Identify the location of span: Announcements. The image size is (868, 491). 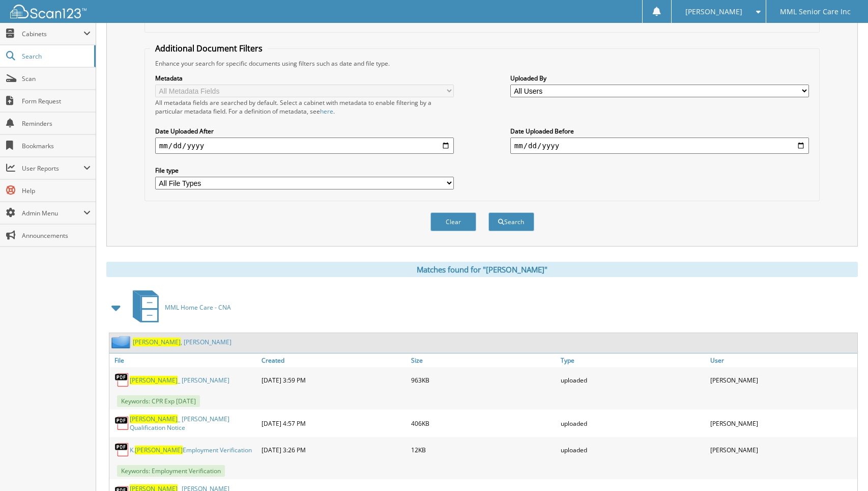
(56, 235).